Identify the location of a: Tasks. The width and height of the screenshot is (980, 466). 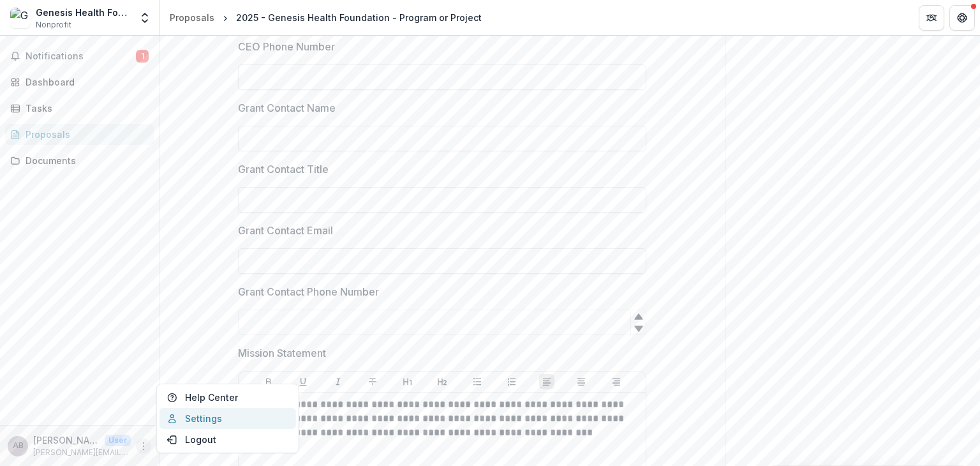
(80, 107).